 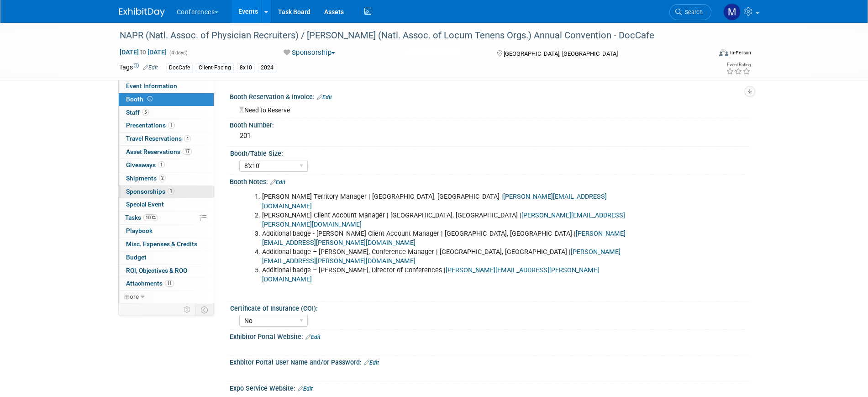 I want to click on a: Event Information, so click(x=166, y=86).